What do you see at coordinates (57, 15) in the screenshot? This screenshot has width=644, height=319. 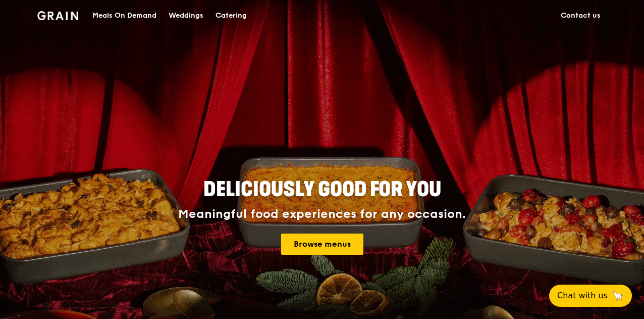 I see `img: Grain` at bounding box center [57, 15].